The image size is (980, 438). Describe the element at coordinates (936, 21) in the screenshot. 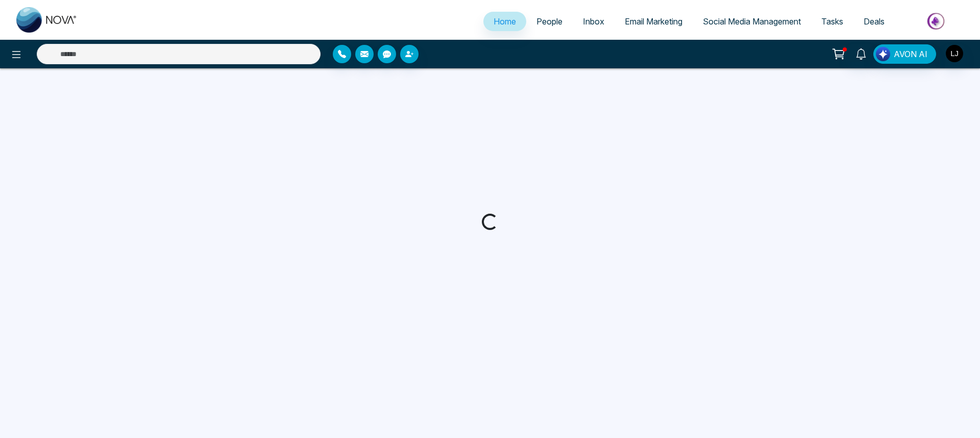

I see `img: Market-place.gif` at that location.